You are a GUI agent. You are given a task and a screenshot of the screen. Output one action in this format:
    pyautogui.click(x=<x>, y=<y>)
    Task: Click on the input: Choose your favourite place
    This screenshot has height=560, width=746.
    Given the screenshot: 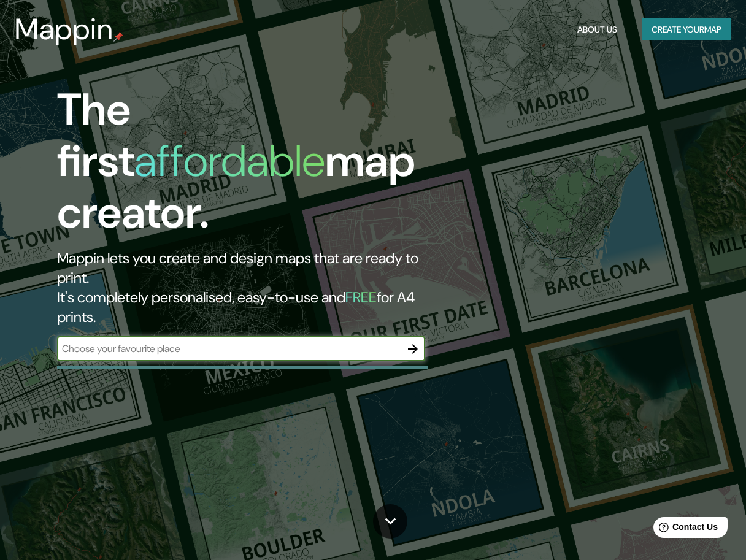 What is the action you would take?
    pyautogui.click(x=229, y=348)
    